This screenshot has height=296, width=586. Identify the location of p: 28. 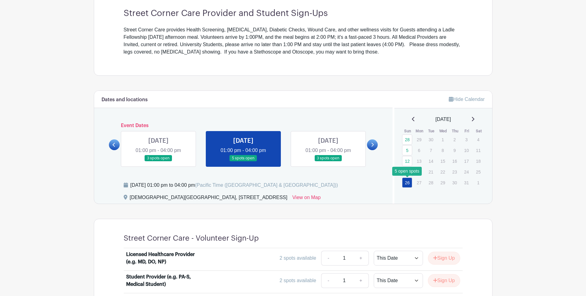
(430, 182).